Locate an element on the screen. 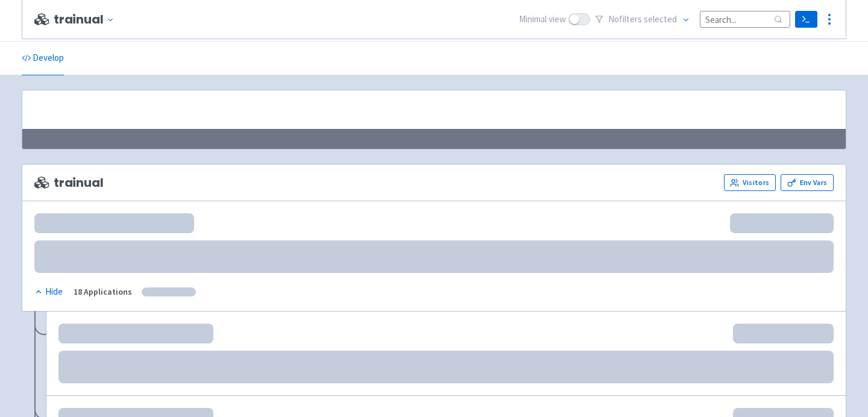  input: Search... is located at coordinates (745, 19).